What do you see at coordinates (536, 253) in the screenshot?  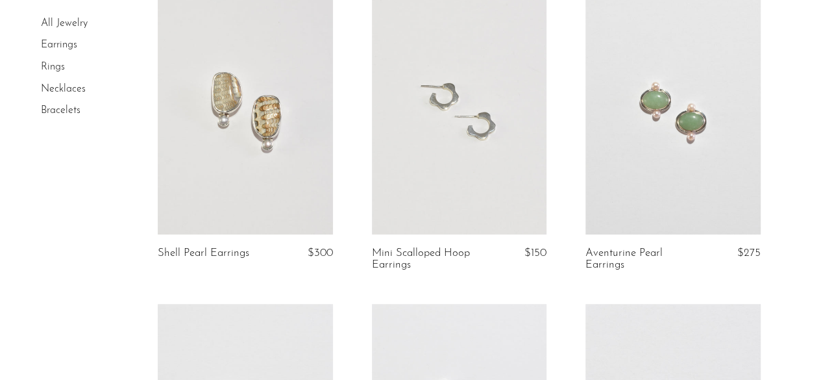 I see `span: $150` at bounding box center [536, 253].